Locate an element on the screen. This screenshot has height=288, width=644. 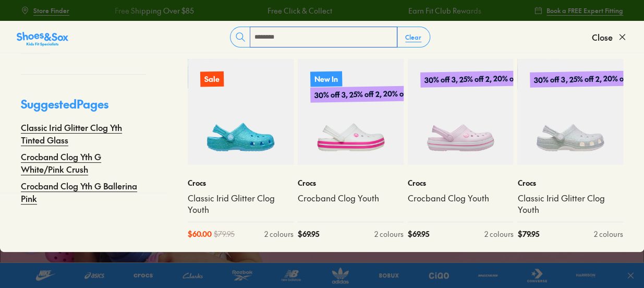
a: Sale is located at coordinates (240, 112).